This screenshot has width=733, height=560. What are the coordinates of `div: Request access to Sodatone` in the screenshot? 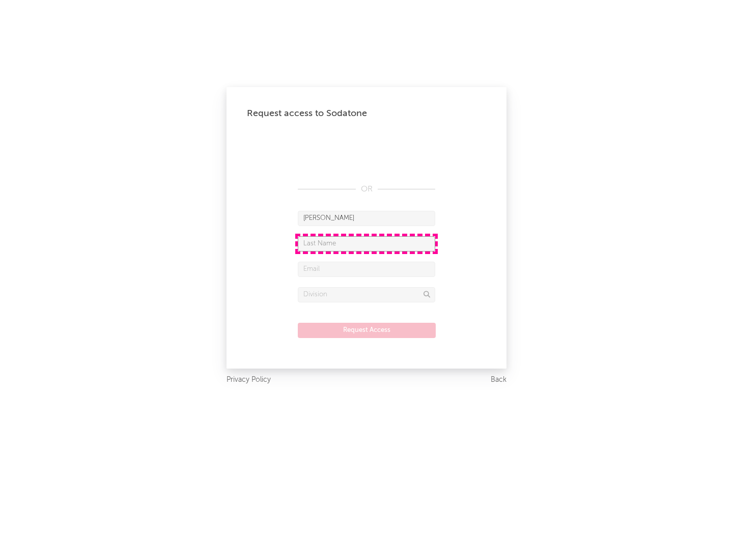 It's located at (366, 114).